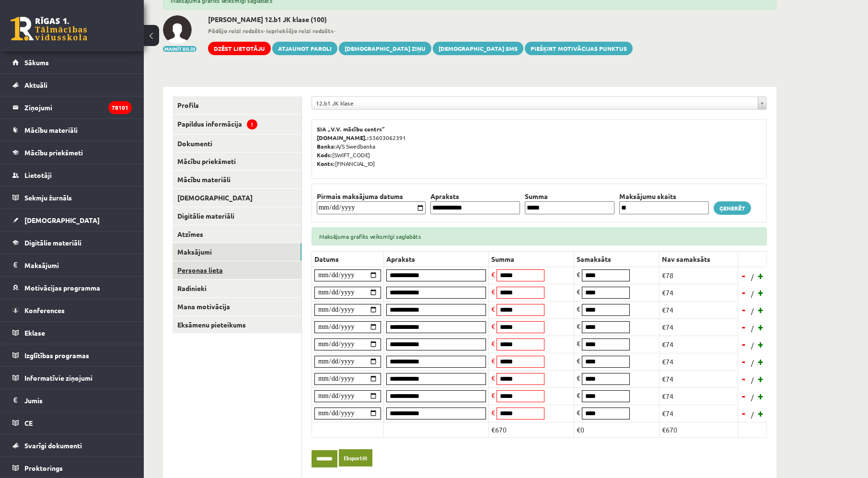  Describe the element at coordinates (237, 288) in the screenshot. I see `a: Radinieki` at that location.